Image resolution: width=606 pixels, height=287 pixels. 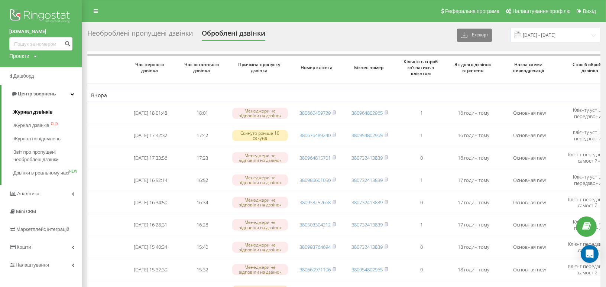 What do you see at coordinates (315, 113) in the screenshot?
I see `a: 380660459729` at bounding box center [315, 113].